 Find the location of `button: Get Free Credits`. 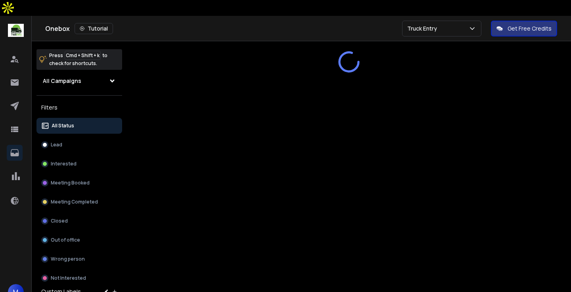

button: Get Free Credits is located at coordinates (523, 29).